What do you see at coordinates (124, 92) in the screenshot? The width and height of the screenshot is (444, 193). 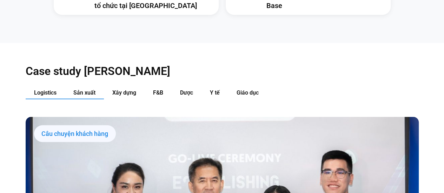 I see `span: Xây dựng` at bounding box center [124, 92].